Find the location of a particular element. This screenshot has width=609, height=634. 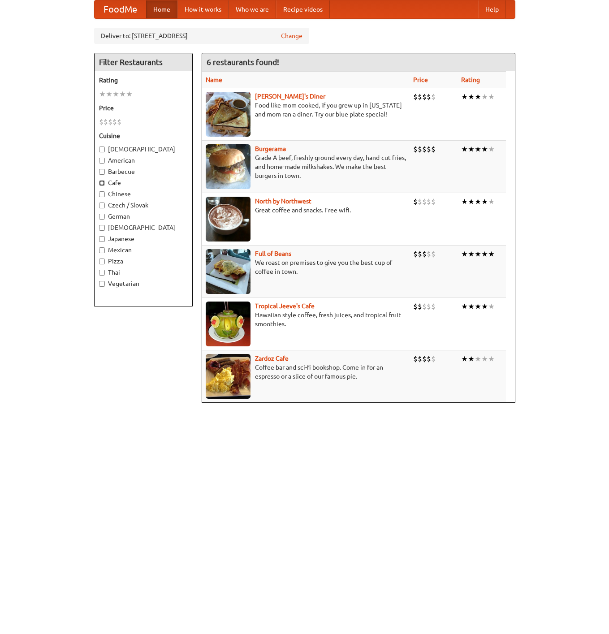

input: Thai is located at coordinates (102, 272).